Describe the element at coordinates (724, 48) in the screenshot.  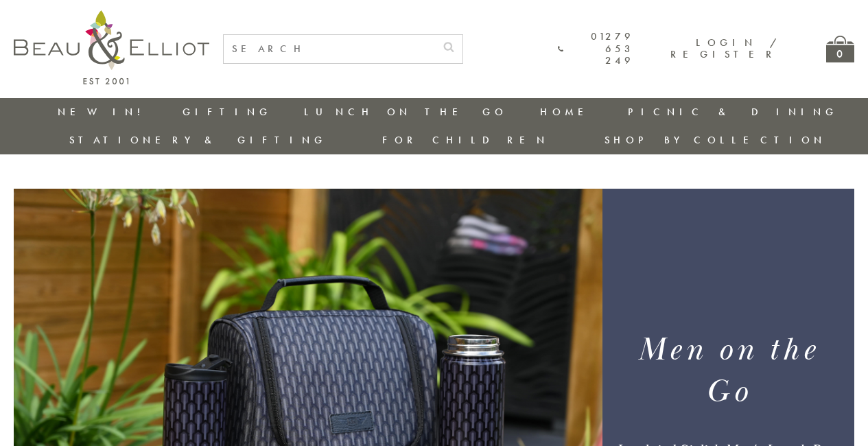
I see `a: Login / Register` at that location.